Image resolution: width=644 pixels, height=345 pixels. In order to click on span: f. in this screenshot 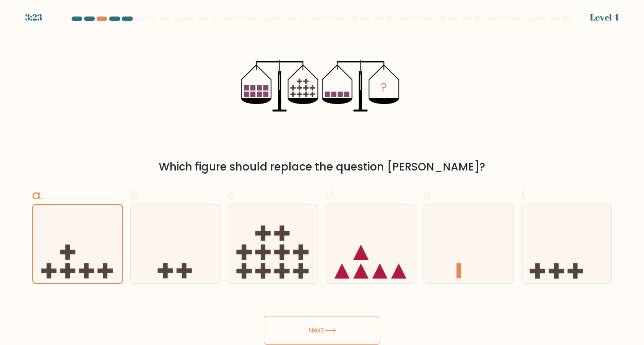, I will do `click(525, 194)`.